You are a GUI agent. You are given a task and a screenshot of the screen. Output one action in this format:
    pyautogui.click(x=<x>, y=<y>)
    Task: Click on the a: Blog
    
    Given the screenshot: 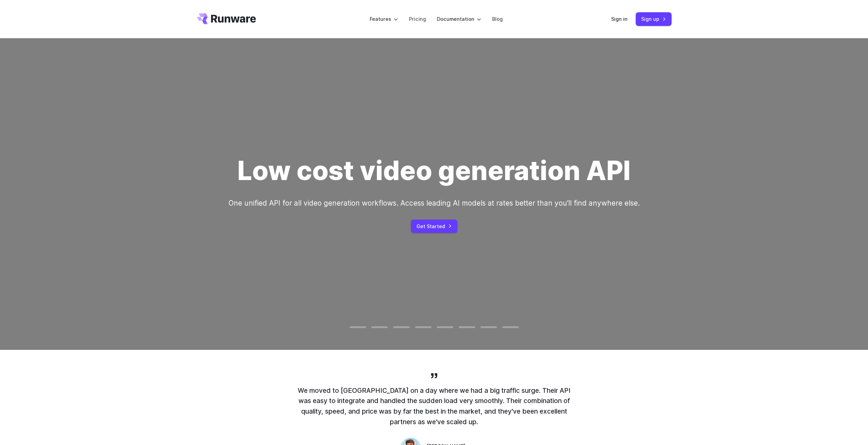 What is the action you would take?
    pyautogui.click(x=497, y=19)
    